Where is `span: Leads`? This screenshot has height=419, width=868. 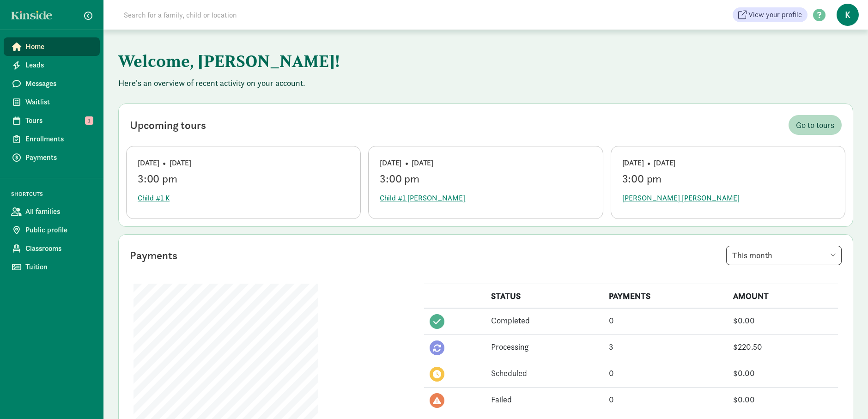 span: Leads is located at coordinates (59, 65).